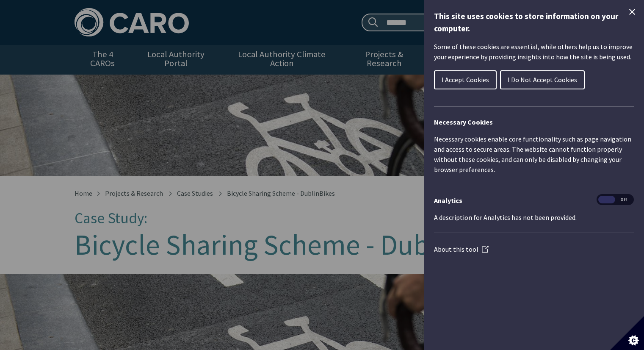 The width and height of the screenshot is (644, 350). What do you see at coordinates (624, 200) in the screenshot?
I see `span: Off` at bounding box center [624, 200].